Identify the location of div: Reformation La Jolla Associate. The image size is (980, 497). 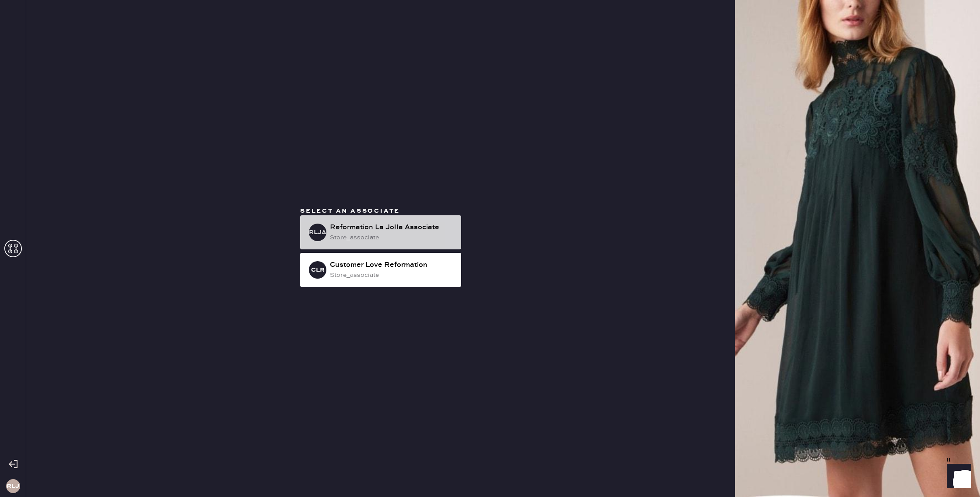
(392, 228).